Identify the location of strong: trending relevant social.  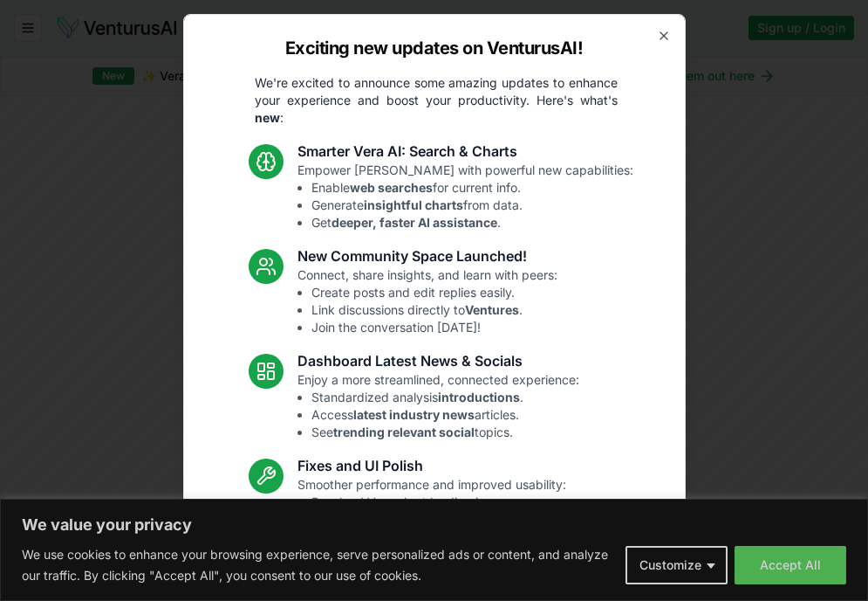
(404, 432).